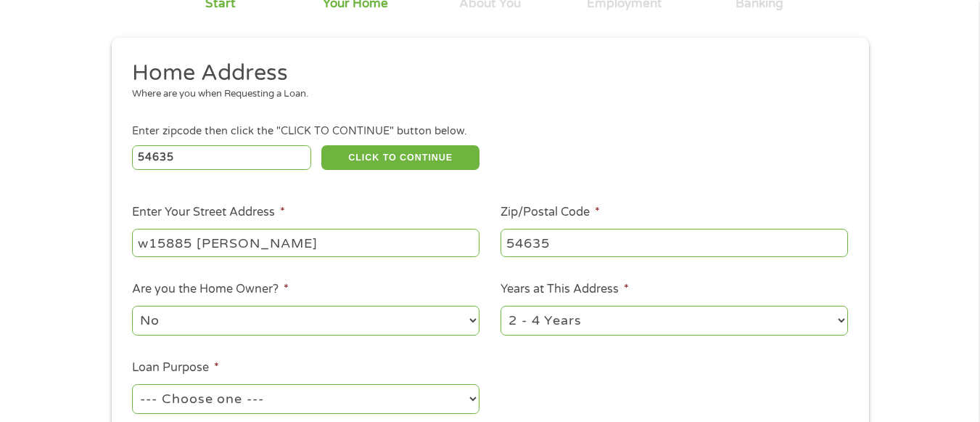 Image resolution: width=980 pixels, height=422 pixels. What do you see at coordinates (550, 212) in the screenshot?
I see `label: Zip/Postal Code` at bounding box center [550, 212].